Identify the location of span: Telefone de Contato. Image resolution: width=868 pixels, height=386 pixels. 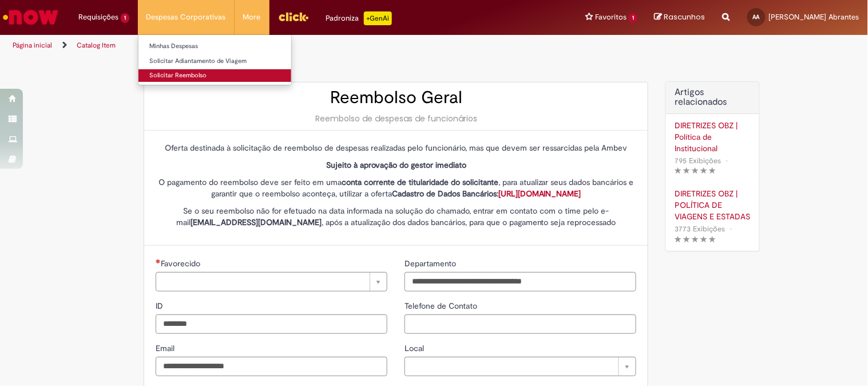
(442, 306).